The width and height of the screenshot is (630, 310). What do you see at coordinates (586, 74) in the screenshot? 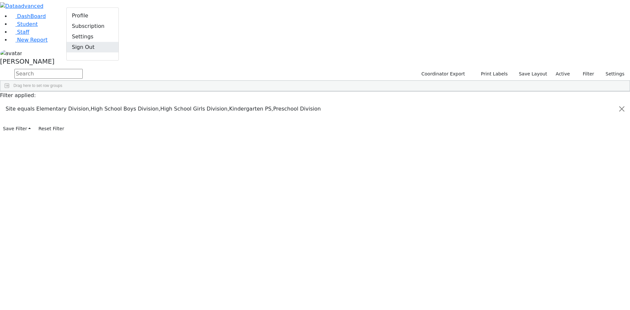
I see `button: Filter` at bounding box center [586, 74].